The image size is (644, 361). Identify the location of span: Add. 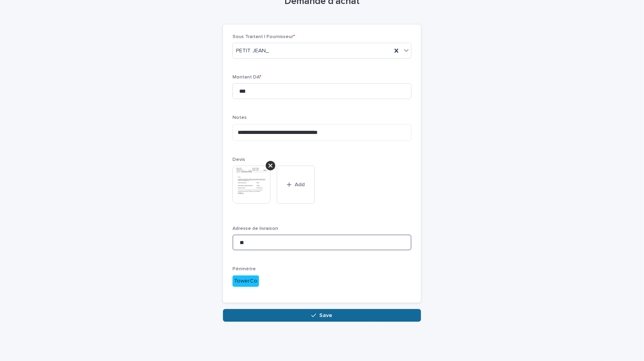
(300, 185).